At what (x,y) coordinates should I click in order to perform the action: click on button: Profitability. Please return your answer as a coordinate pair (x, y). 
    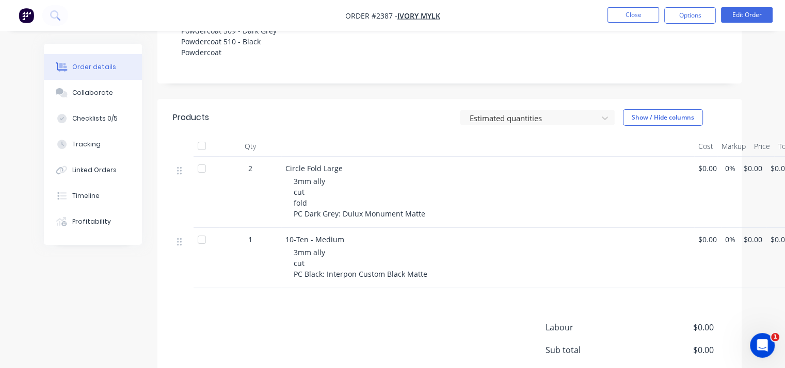
    Looking at the image, I should click on (93, 222).